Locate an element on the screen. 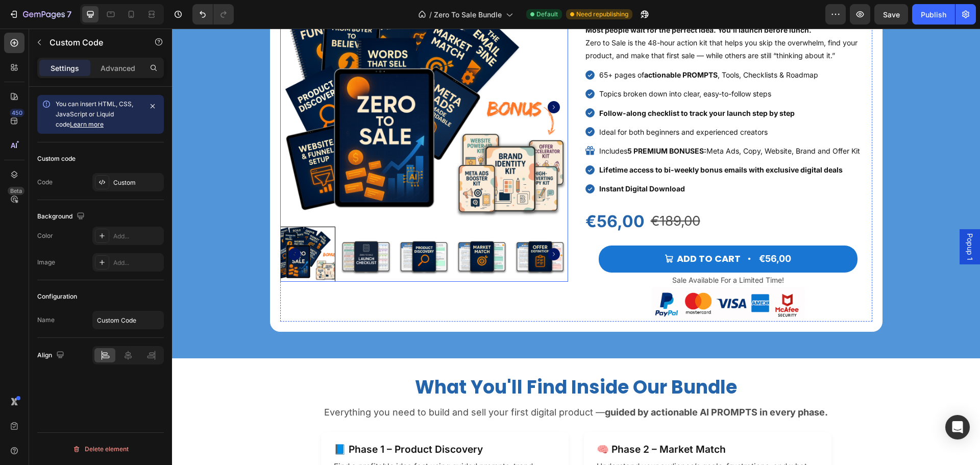  button: Publish is located at coordinates (933, 14).